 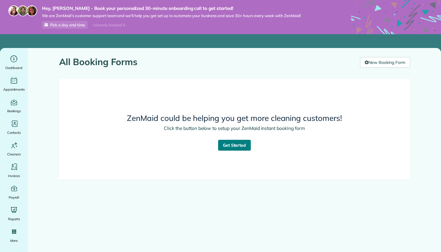 I want to click on a: Get Started, so click(x=235, y=145).